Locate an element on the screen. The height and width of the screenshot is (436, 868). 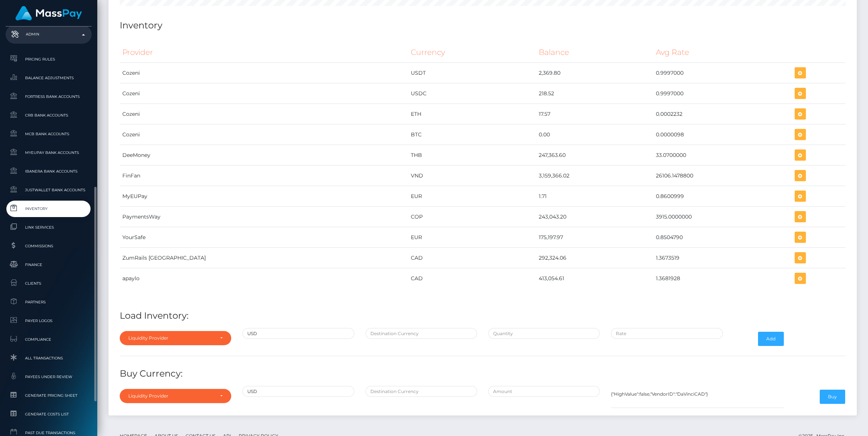
a: Payees under Review is located at coordinates (49, 377).